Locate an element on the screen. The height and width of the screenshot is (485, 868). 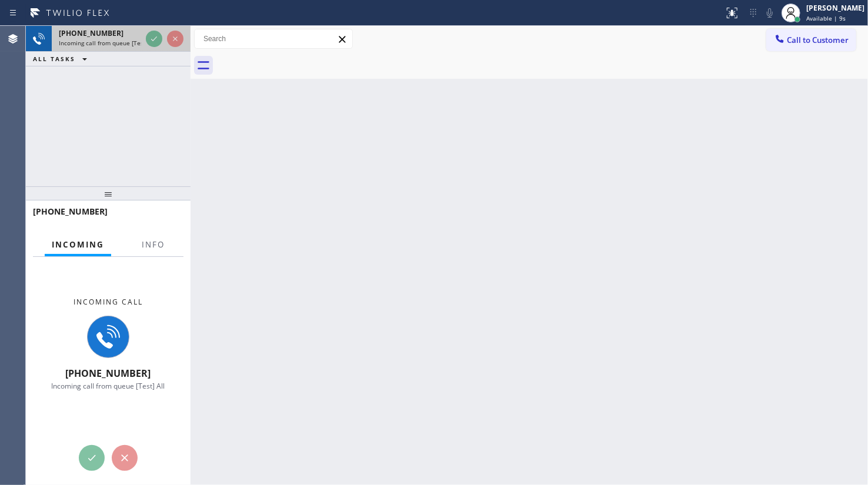
span: Available | 9s is located at coordinates (826, 18).